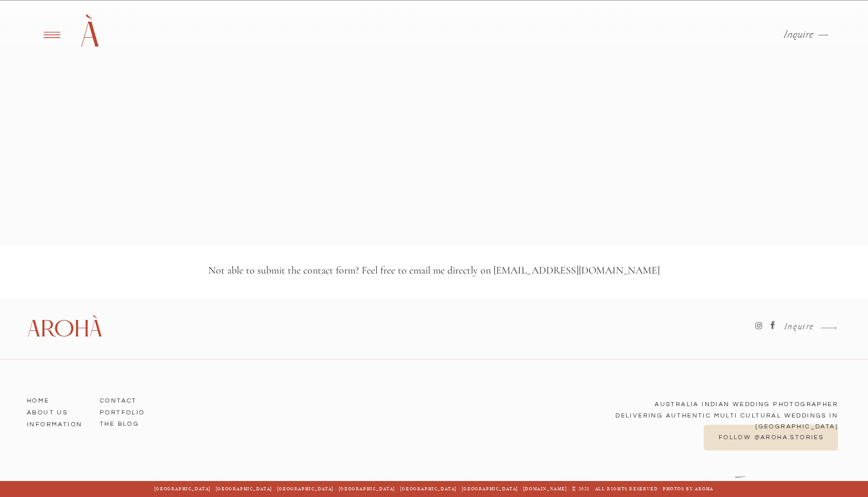 This screenshot has height=497, width=868. I want to click on a: follow @aroha.stories, so click(770, 438).